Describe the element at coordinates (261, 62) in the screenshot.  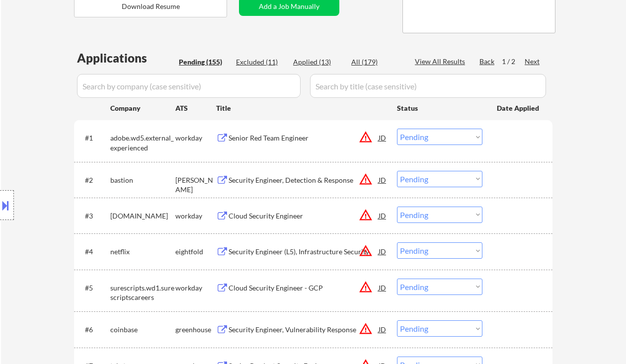
I see `div: Excluded (11)` at that location.